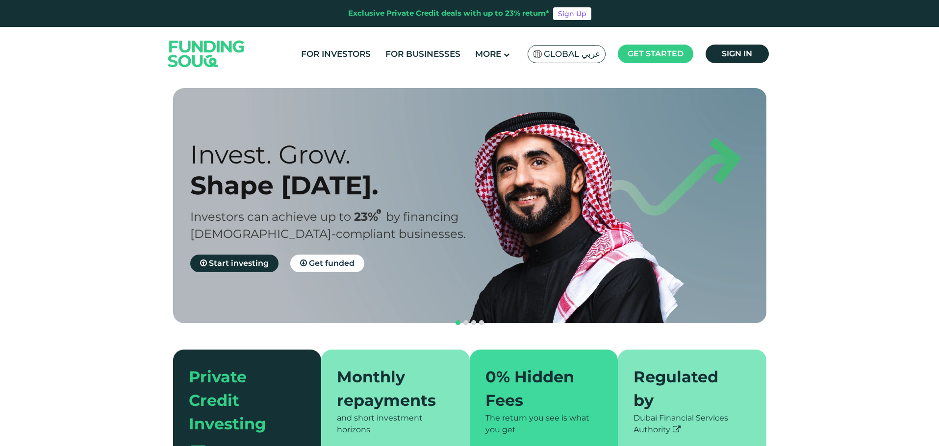  Describe the element at coordinates (239, 263) in the screenshot. I see `span: Start investing` at that location.